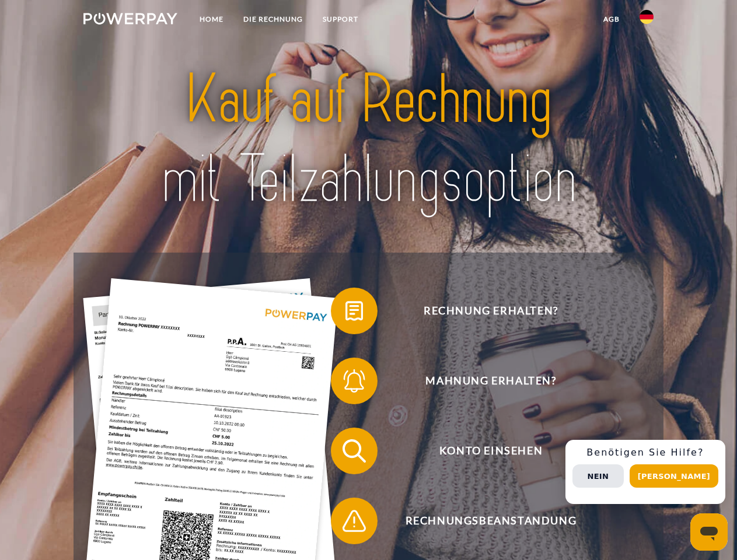  I want to click on a: Rechnungsbeanstandung, so click(482, 521).